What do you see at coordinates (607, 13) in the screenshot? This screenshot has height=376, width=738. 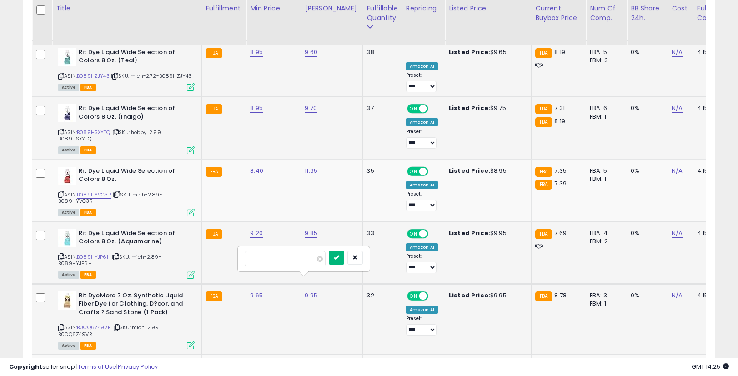 I see `div: Num of Comp.` at bounding box center [607, 13].